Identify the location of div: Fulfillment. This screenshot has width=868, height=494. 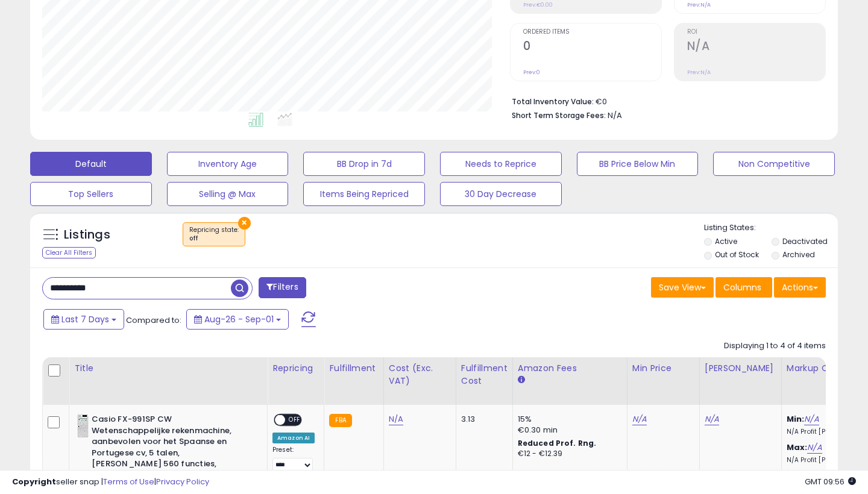
(353, 368).